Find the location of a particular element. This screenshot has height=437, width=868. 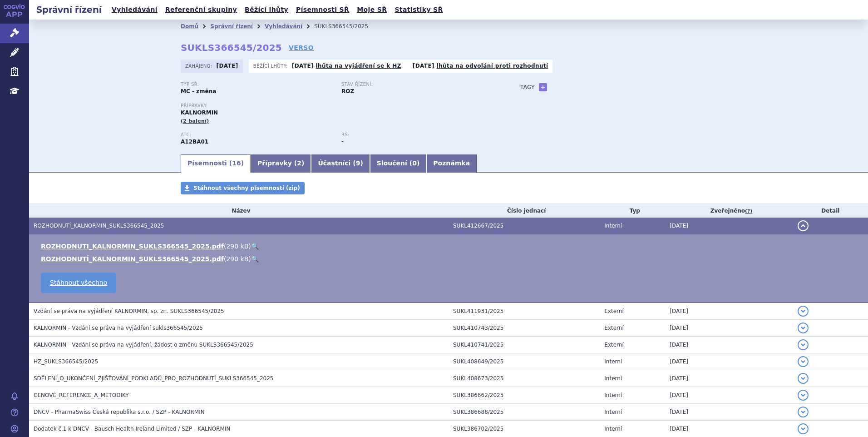

span: Běžící lhůty: is located at coordinates (272, 66).